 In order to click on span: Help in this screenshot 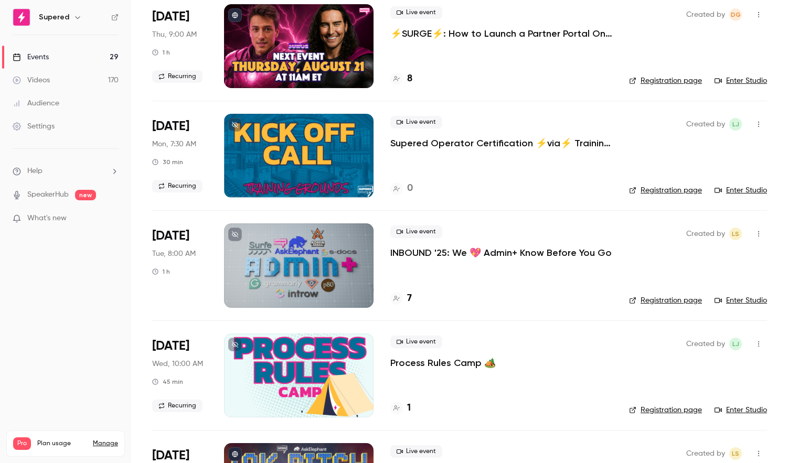, I will do `click(35, 171)`.